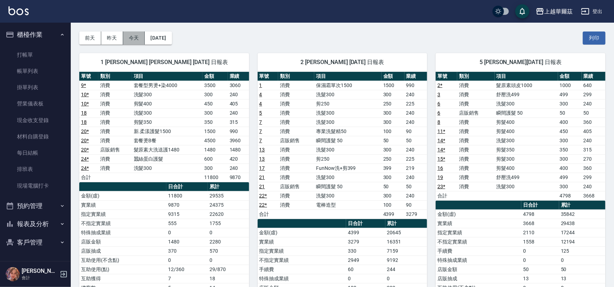 This screenshot has width=614, height=287. What do you see at coordinates (558, 11) in the screenshot?
I see `div: 上越華爾茲` at bounding box center [558, 11].